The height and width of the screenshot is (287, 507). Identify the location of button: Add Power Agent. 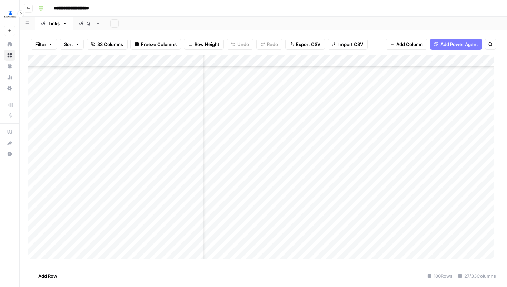
(456, 44).